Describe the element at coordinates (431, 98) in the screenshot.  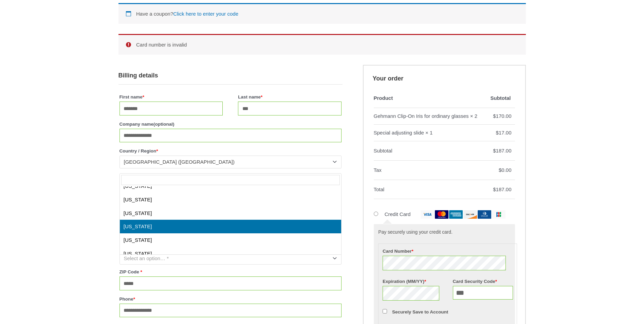
I see `th: Product` at that location.